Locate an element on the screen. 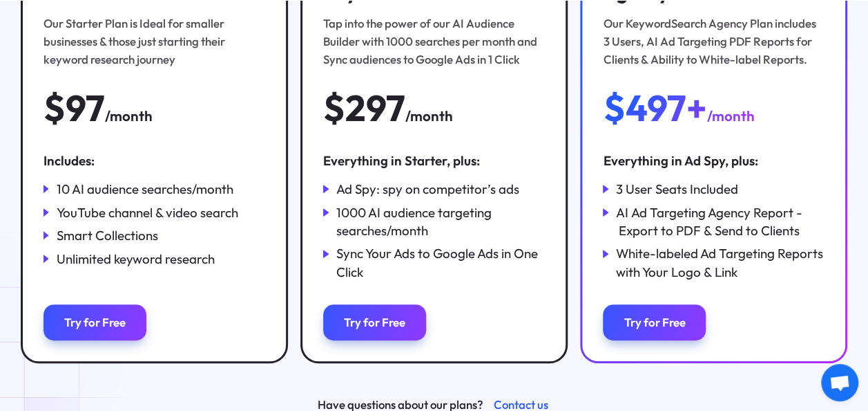 This screenshot has height=411, width=868. div: AI Ad Targeting Agency Report - Export to PDF & Send to Clients is located at coordinates (720, 221).